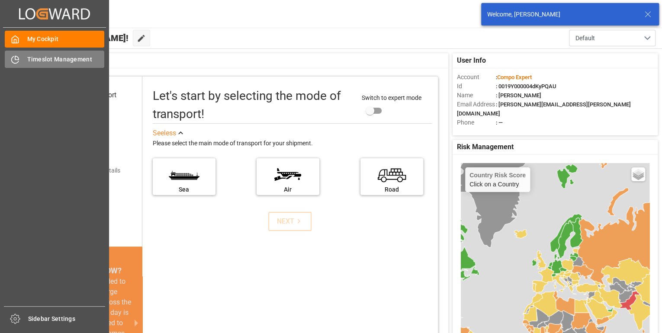 The width and height of the screenshot is (662, 333). Describe the element at coordinates (585, 38) in the screenshot. I see `span: Default` at that location.